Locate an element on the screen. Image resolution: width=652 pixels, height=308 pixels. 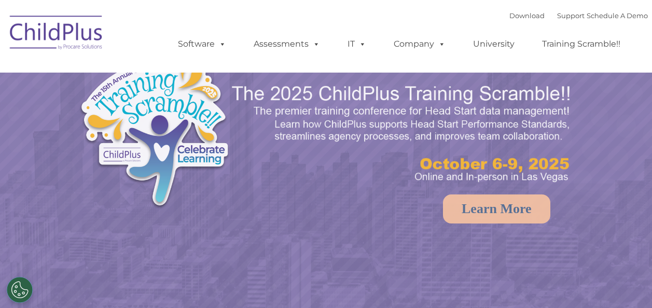
button: Cookies Settings is located at coordinates (20, 290).